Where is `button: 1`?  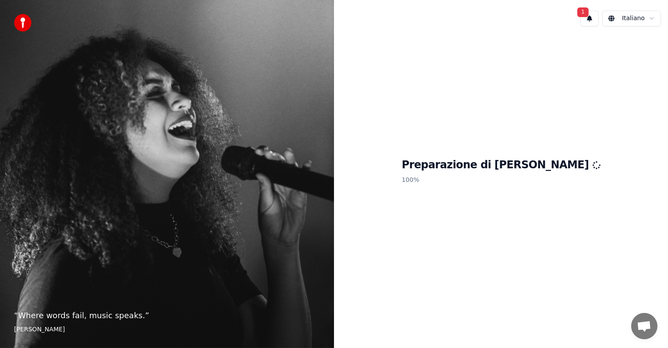 button: 1 is located at coordinates (590, 18).